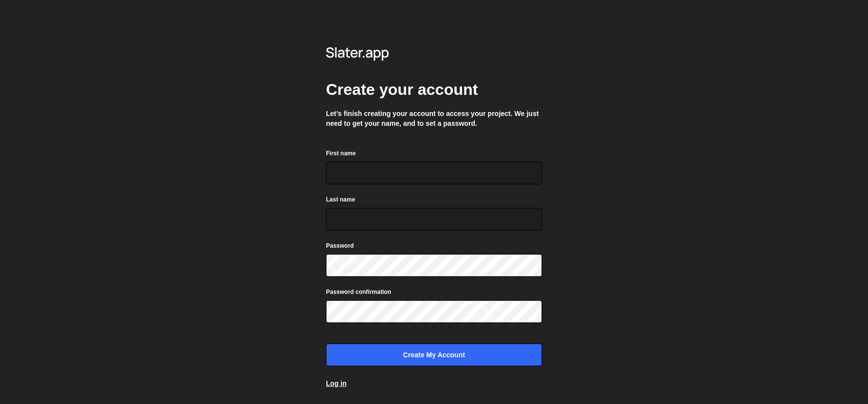 This screenshot has width=868, height=404. I want to click on h2: Create your account, so click(434, 89).